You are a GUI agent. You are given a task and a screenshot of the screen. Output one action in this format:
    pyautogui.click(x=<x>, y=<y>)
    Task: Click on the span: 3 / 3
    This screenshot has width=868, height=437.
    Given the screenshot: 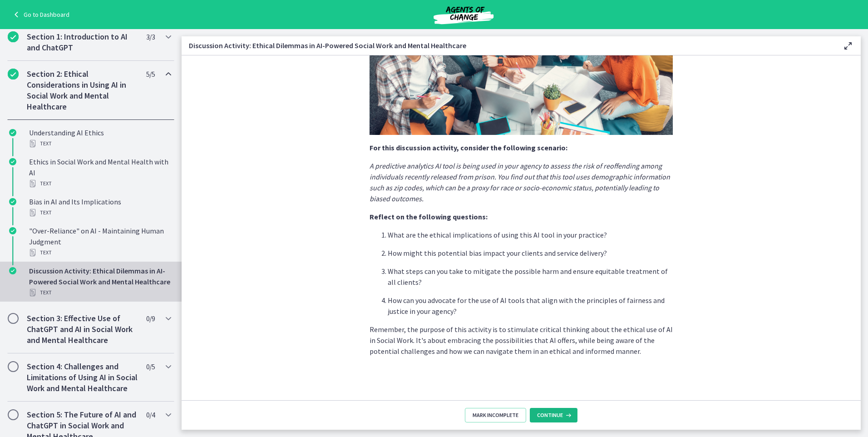 What is the action you would take?
    pyautogui.click(x=150, y=37)
    